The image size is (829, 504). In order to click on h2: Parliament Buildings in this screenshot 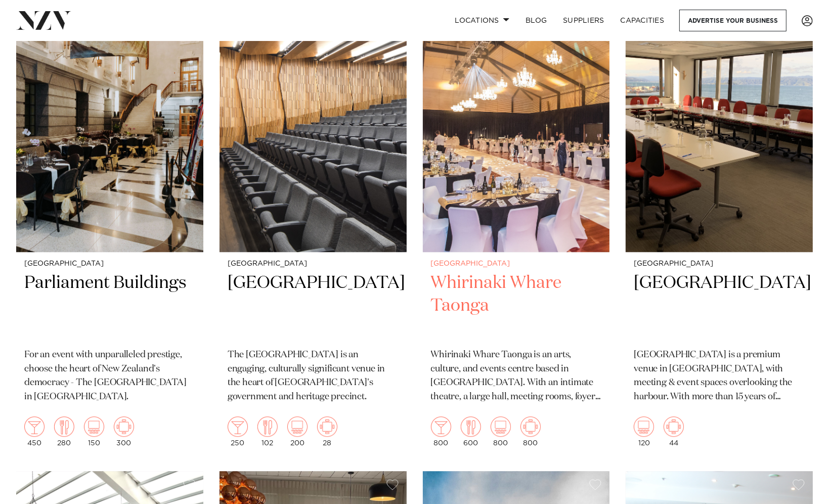, I will do `click(110, 306)`.